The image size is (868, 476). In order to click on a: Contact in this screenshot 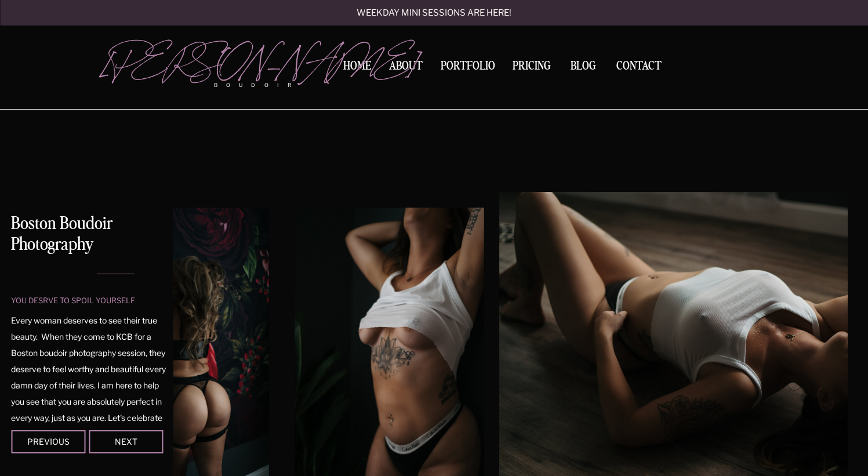, I will do `click(639, 66)`.